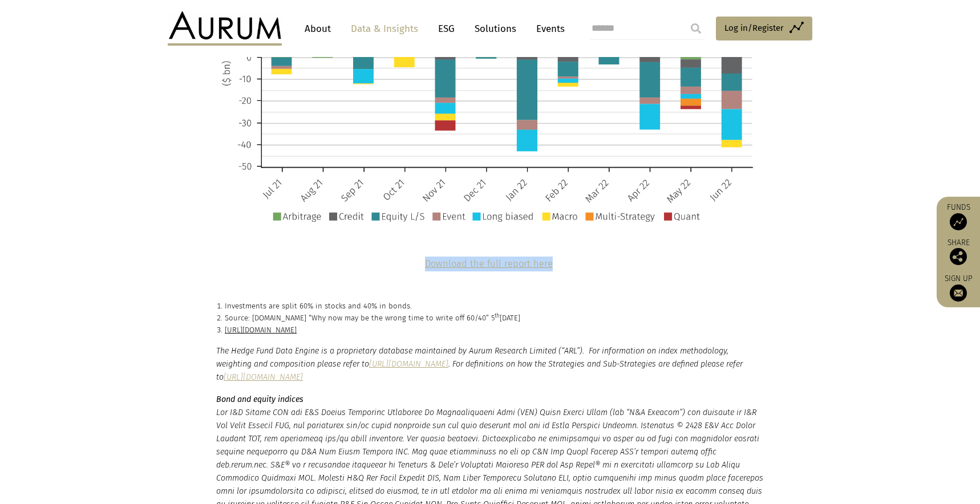 The width and height of the screenshot is (980, 504). Describe the element at coordinates (548, 28) in the screenshot. I see `a: Events` at that location.